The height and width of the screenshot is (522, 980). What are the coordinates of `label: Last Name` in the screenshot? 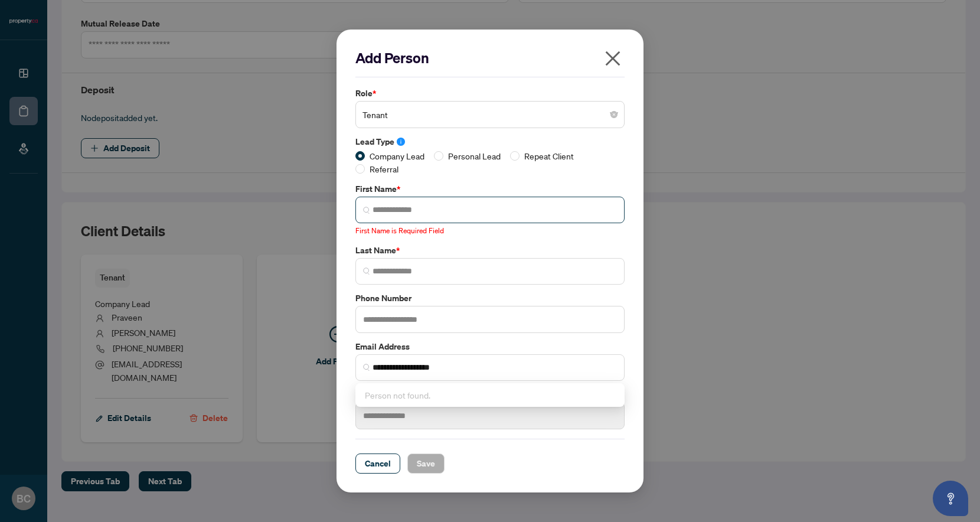 It's located at (490, 251).